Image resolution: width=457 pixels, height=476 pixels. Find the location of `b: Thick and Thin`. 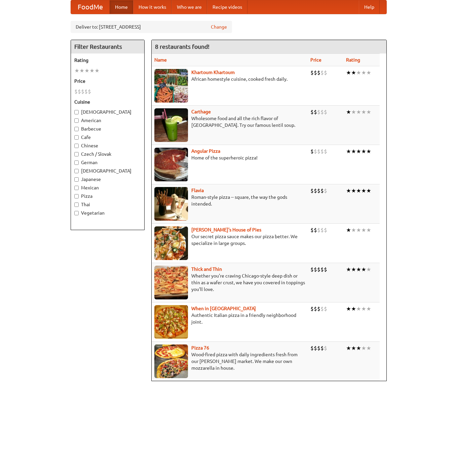

b: Thick and Thin is located at coordinates (206, 269).